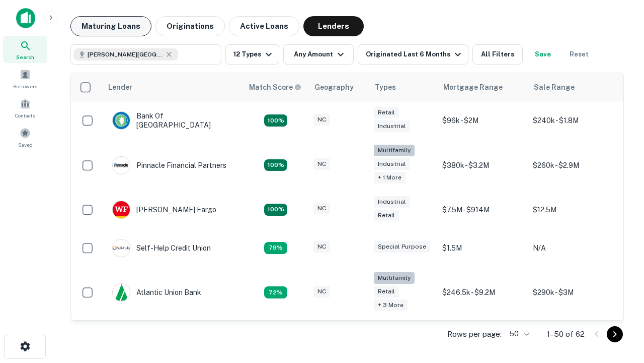  What do you see at coordinates (333, 26) in the screenshot?
I see `button: Lenders` at bounding box center [333, 26].